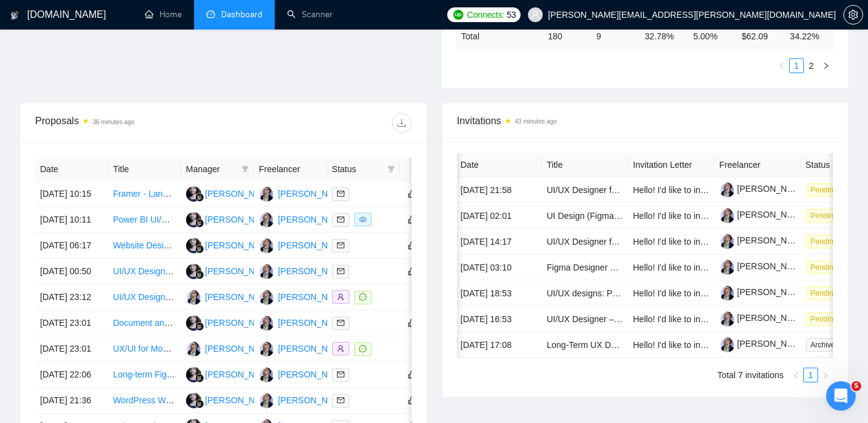 The image size is (868, 423). I want to click on a: Framer - Landing Page for Fitness App, so click(186, 194).